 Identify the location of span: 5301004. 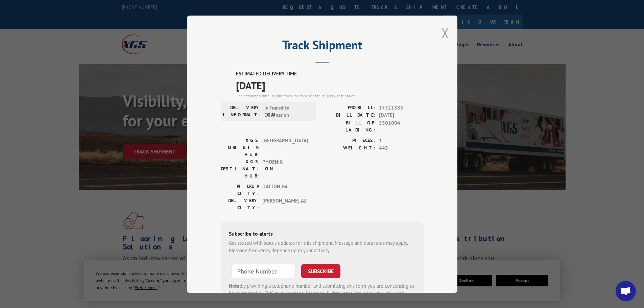
(401, 126).